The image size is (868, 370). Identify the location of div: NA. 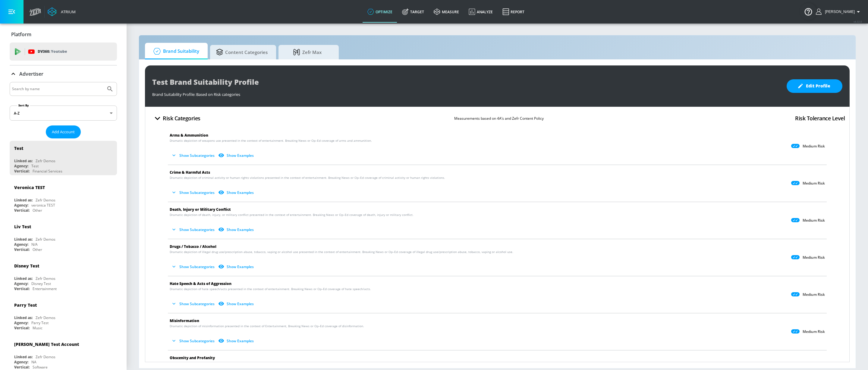
(34, 361).